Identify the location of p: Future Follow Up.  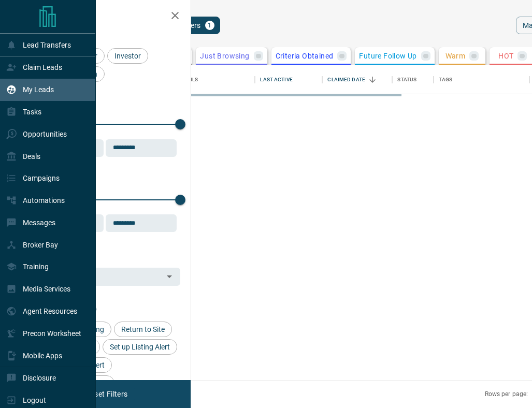
(388, 56).